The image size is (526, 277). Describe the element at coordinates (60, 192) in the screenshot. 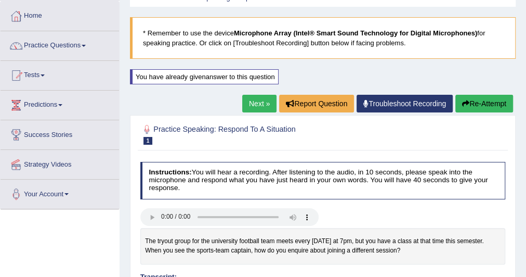

I see `a: Your Account` at that location.